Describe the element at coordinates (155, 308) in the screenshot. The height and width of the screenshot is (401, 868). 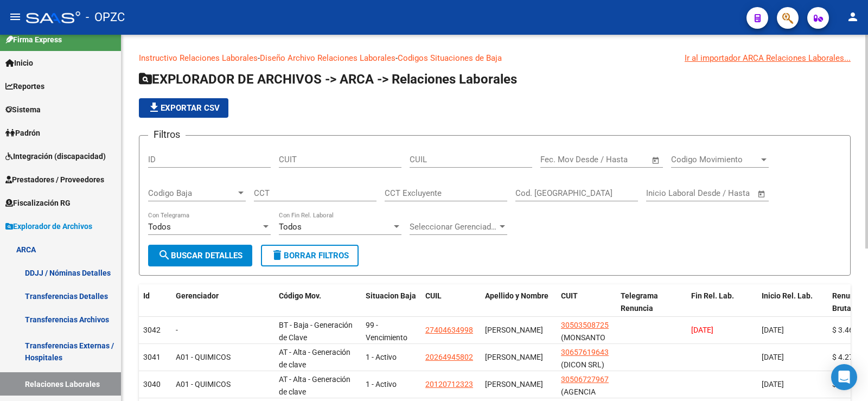
I see `datatable-header-cell: Id` at that location.